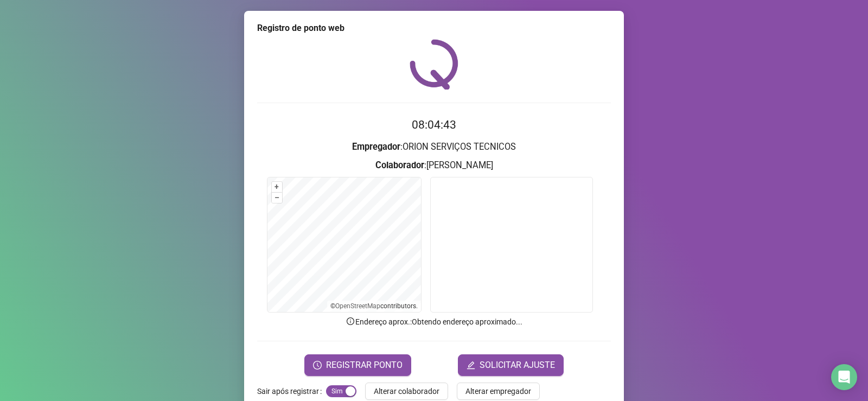 This screenshot has height=401, width=868. I want to click on span: SOLICITAR AJUSTE, so click(517, 365).